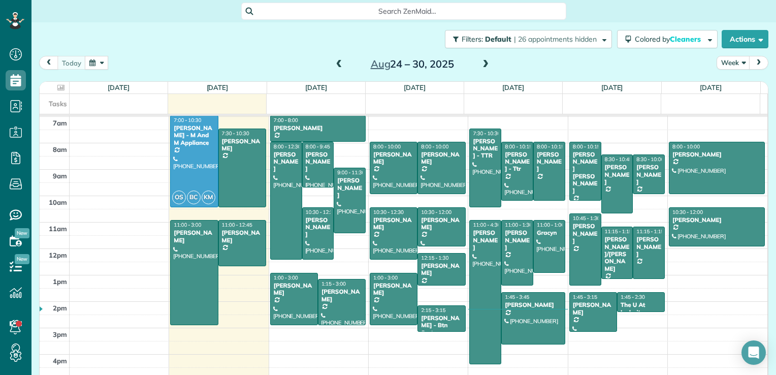 The image size is (776, 375). What do you see at coordinates (585, 297) in the screenshot?
I see `span: 1:45 - 3:15` at bounding box center [585, 297].